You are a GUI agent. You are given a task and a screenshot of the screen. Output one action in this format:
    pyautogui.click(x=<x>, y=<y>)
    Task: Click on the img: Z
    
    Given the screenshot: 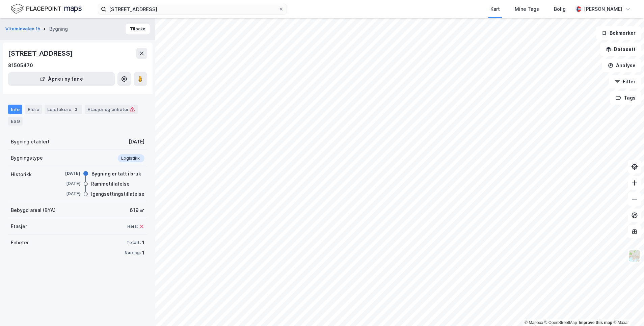 What is the action you would take?
    pyautogui.click(x=635, y=256)
    